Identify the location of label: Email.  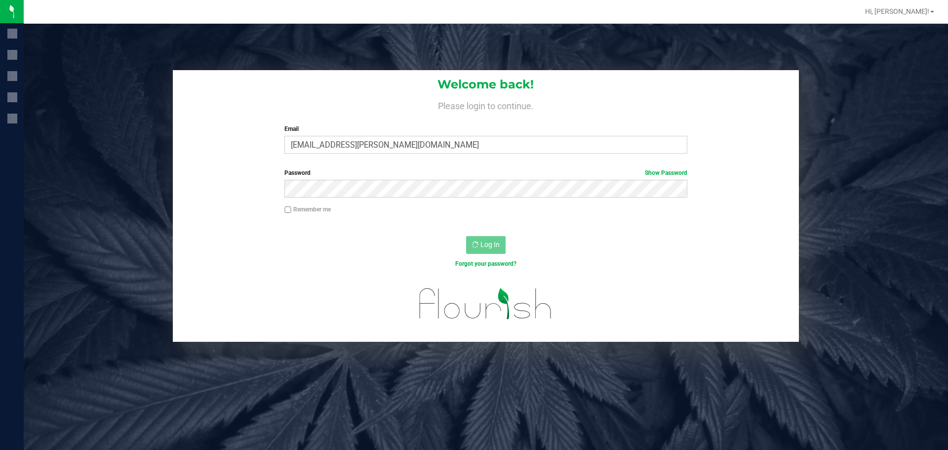
(485, 129).